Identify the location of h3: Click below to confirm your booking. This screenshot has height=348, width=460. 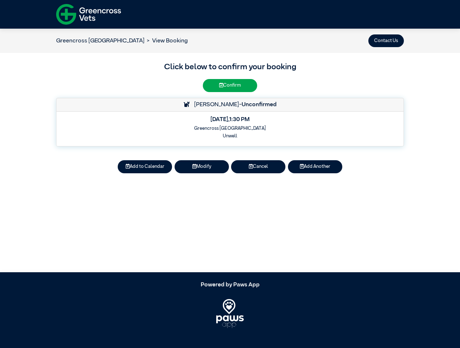
(230, 67).